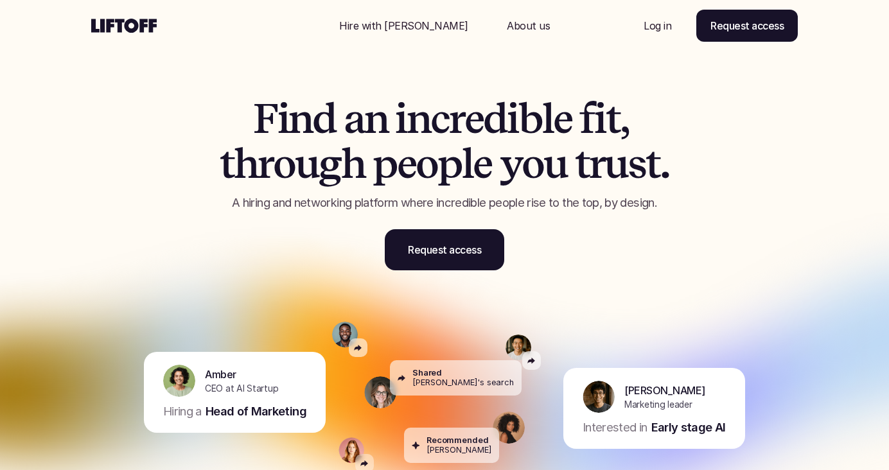 The height and width of the screenshot is (470, 889). I want to click on p: CEO at AI Startup, so click(242, 388).